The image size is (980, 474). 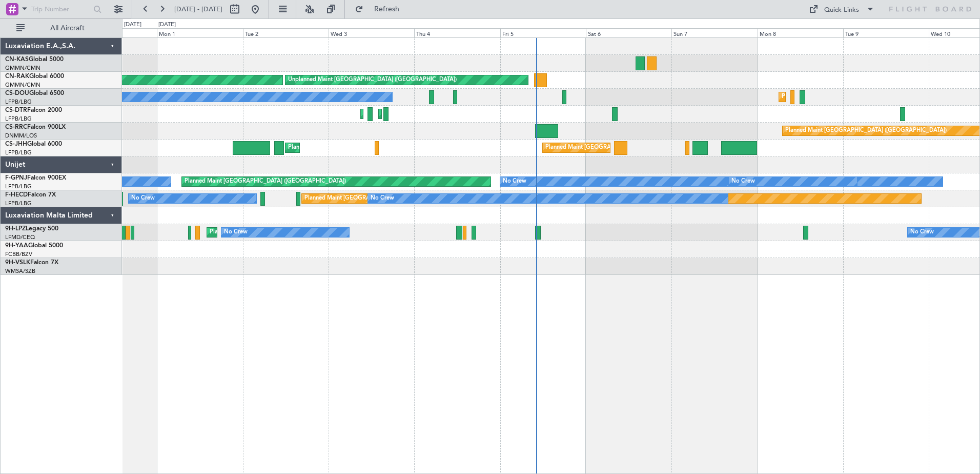 I want to click on div: Wed 3, so click(x=371, y=33).